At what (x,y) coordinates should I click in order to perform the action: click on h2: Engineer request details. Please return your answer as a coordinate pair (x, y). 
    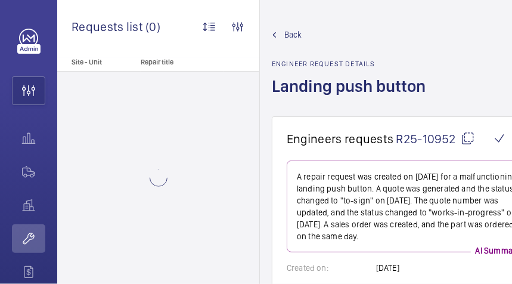
    Looking at the image, I should click on (352, 64).